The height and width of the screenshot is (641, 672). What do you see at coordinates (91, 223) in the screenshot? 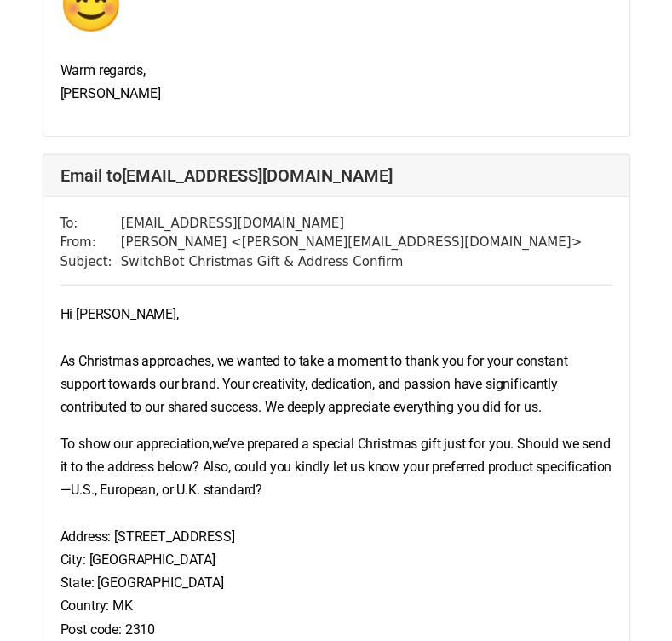
I see `td: To:` at bounding box center [91, 223].